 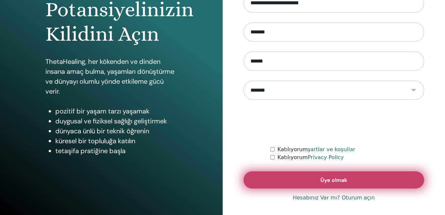 I want to click on span: Üye olmak, so click(x=334, y=180).